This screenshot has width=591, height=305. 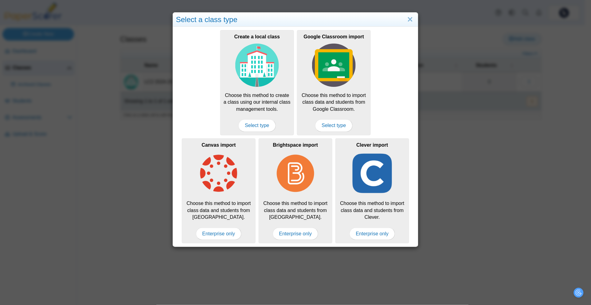 What do you see at coordinates (257, 83) in the screenshot?
I see `a: Create a local class Choose this method to create a class using our internal class management too...` at bounding box center [257, 83].